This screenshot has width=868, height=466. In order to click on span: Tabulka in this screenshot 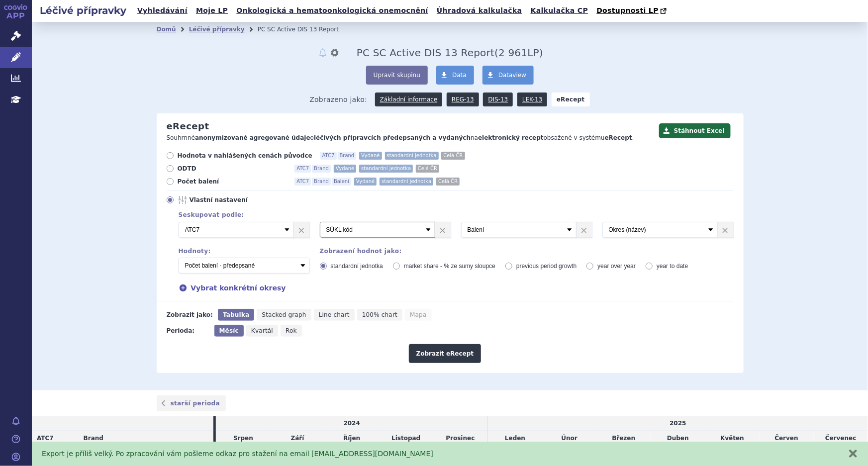, I will do `click(236, 314)`.